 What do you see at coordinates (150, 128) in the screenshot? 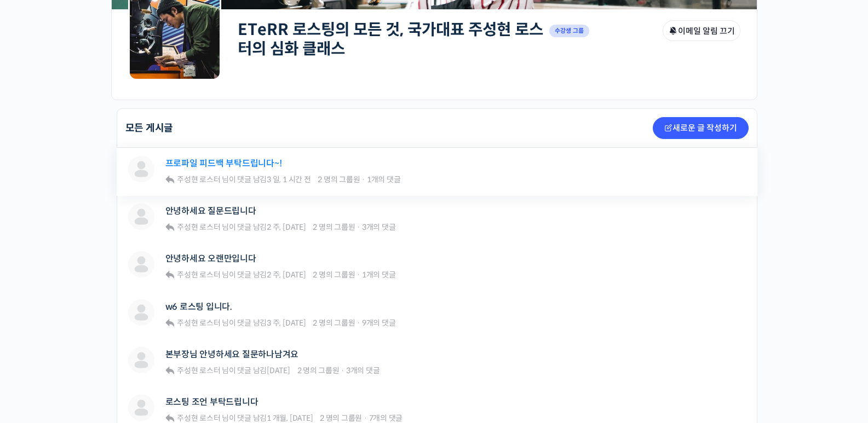
I see `h2: 모든 게시글` at bounding box center [150, 128].